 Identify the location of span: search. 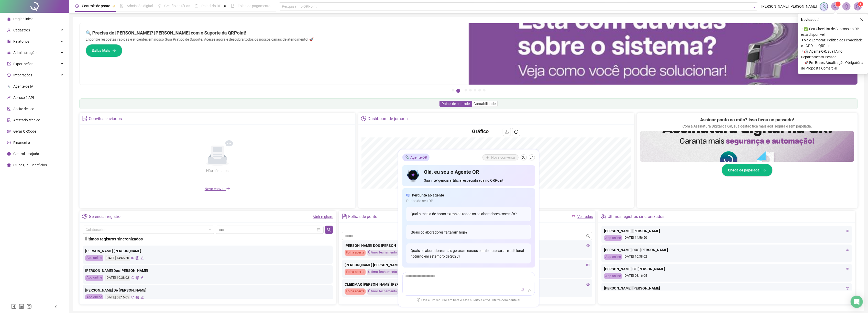
(329, 230).